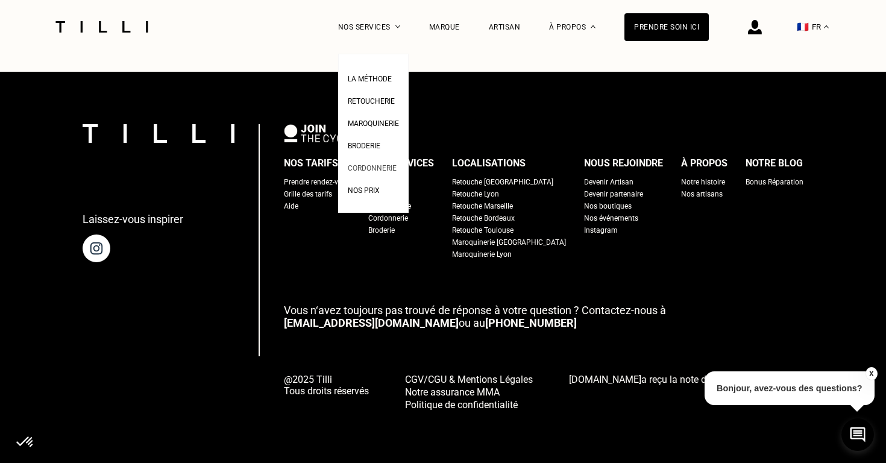 The image size is (886, 463). What do you see at coordinates (701, 194) in the screenshot?
I see `div: Nos artisans` at bounding box center [701, 194].